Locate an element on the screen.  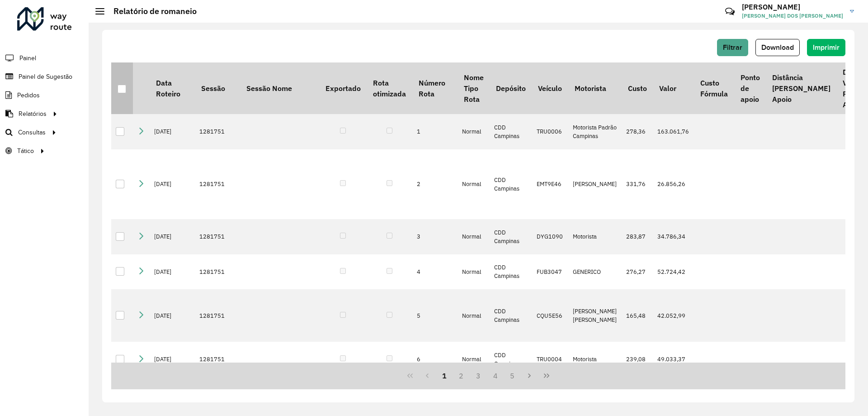
td: 34.786,34 is located at coordinates (673, 237).